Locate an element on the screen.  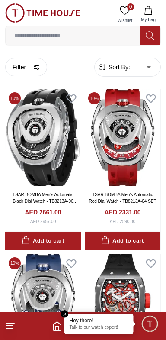
a: Home is located at coordinates (57, 326).